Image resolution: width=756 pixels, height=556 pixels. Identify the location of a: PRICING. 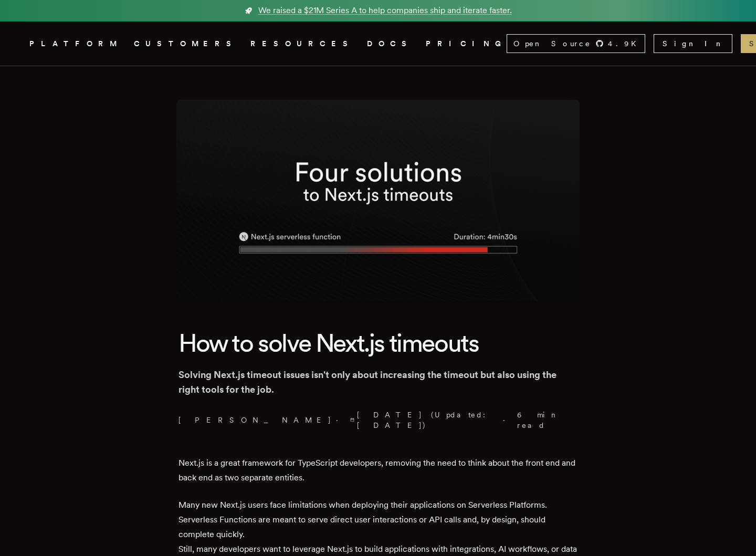
(466, 43).